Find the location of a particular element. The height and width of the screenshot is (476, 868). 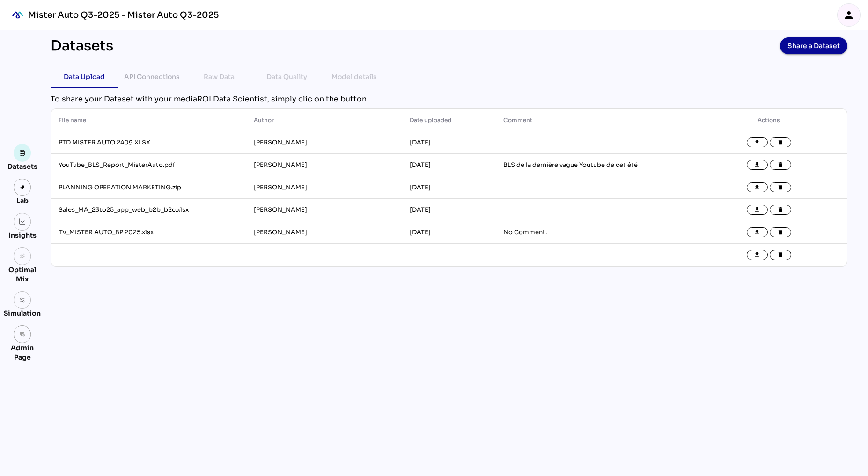

td: PTD MISTER AUTO 2409.XLSX is located at coordinates (148, 143).